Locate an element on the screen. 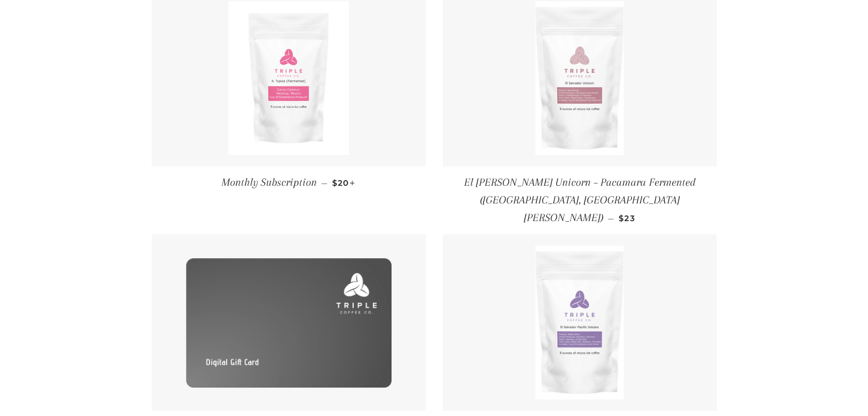 The image size is (868, 416). a: Monthly Subscription — $20 is located at coordinates (288, 183).